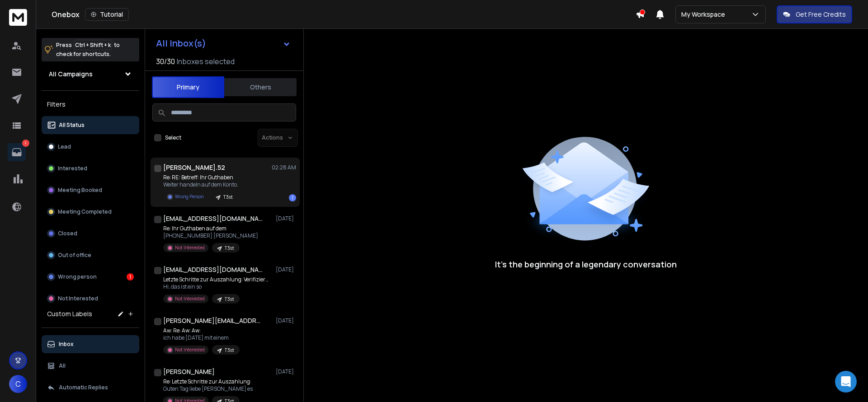 This screenshot has width=868, height=402. What do you see at coordinates (217, 287) in the screenshot?
I see `p: Hi, das ist ein so` at bounding box center [217, 287].